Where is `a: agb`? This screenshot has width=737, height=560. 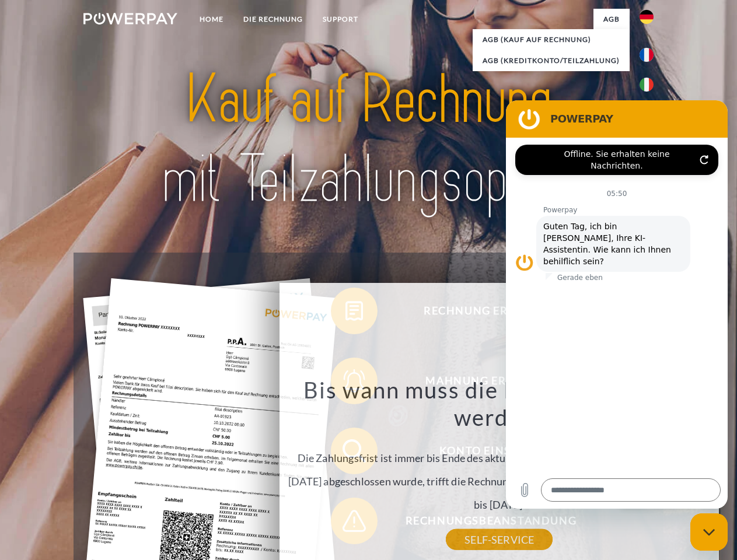 a: agb is located at coordinates (611, 19).